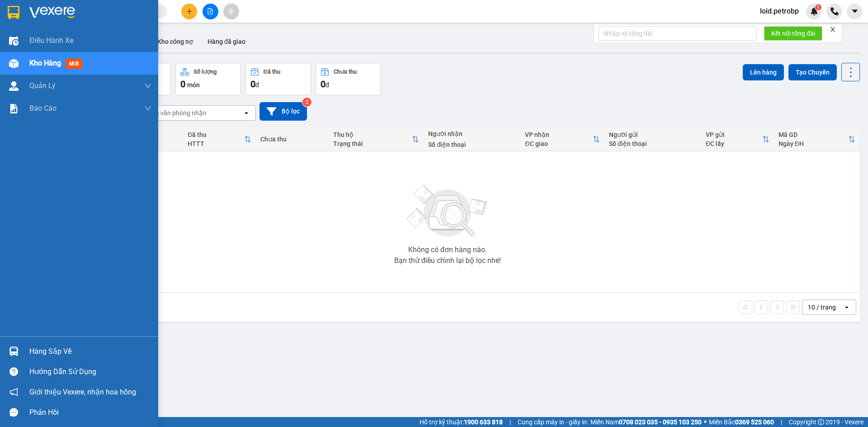 The image size is (868, 427). Describe the element at coordinates (653, 135) in the screenshot. I see `div: Người gửi` at that location.